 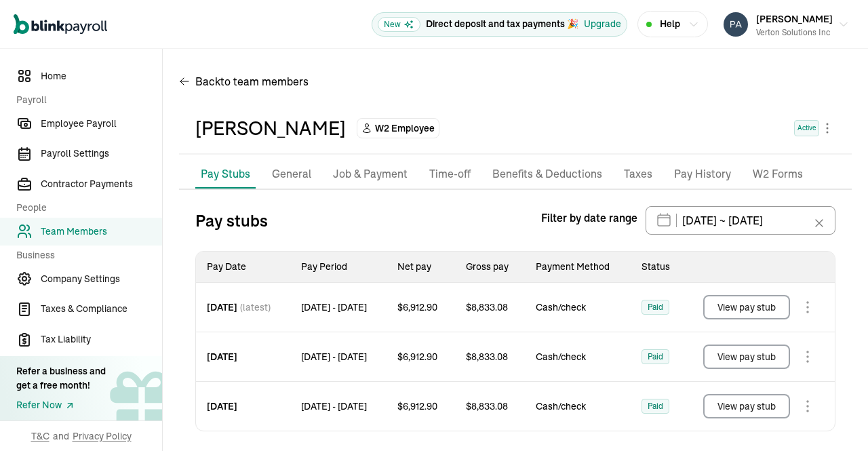 I want to click on span: Company Settings, so click(x=101, y=279).